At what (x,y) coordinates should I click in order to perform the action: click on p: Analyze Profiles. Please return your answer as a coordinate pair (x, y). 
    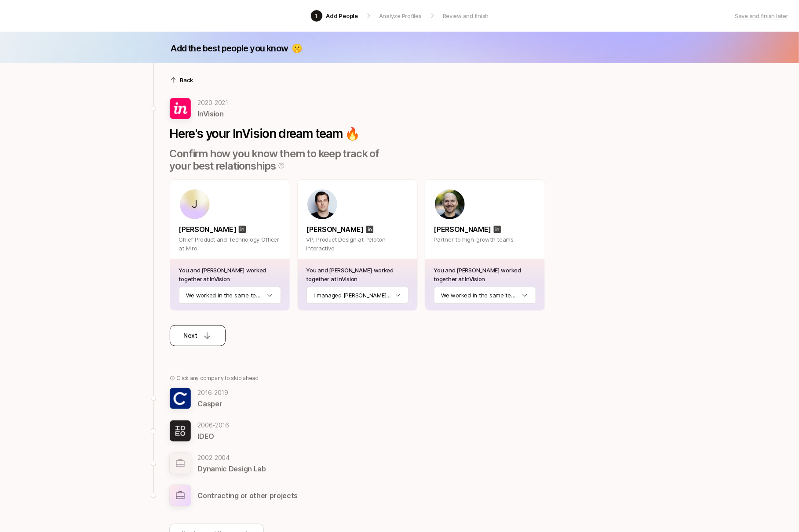
    Looking at the image, I should click on (400, 16).